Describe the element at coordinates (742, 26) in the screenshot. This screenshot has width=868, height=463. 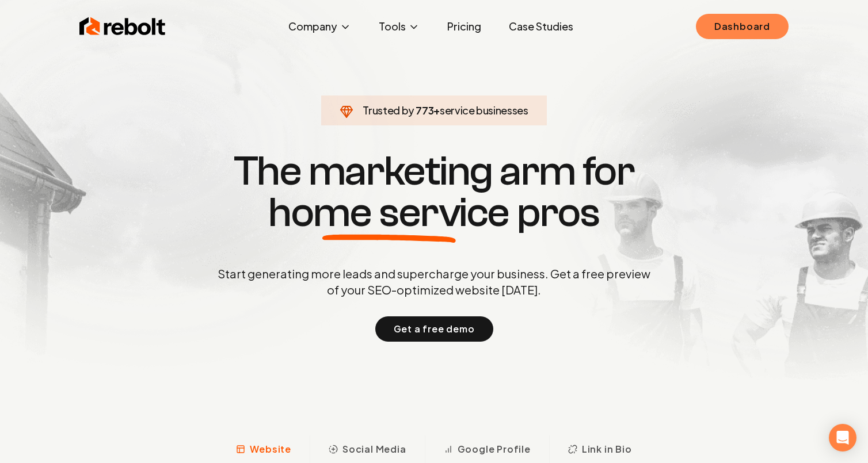
I see `a: Dashboard` at that location.